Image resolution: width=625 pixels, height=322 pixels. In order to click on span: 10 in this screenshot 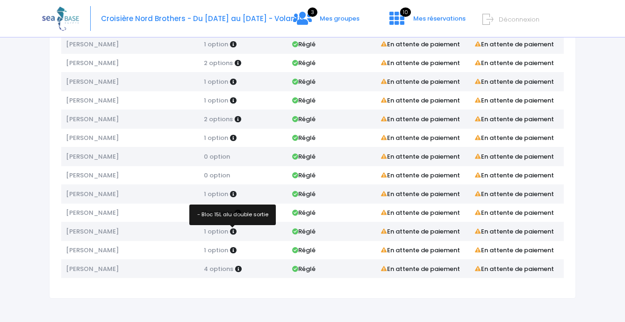, I will do `click(405, 12)`.